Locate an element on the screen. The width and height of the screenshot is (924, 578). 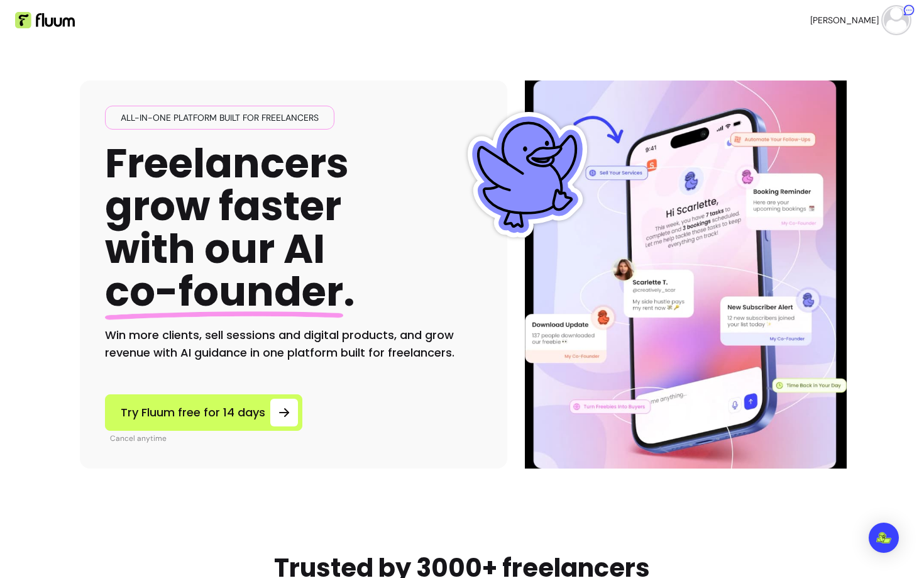
span: co-founder is located at coordinates (223, 291).